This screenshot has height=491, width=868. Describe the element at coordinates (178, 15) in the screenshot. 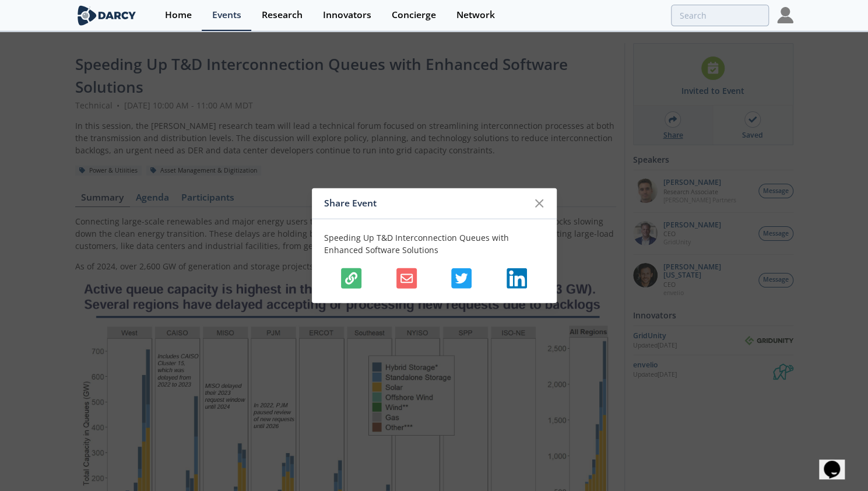

I see `div: Home` at that location.